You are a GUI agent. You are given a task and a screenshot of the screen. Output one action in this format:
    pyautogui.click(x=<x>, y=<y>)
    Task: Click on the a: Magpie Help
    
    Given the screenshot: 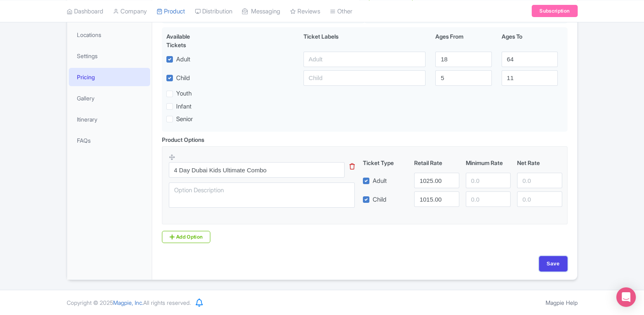 What is the action you would take?
    pyautogui.click(x=561, y=303)
    